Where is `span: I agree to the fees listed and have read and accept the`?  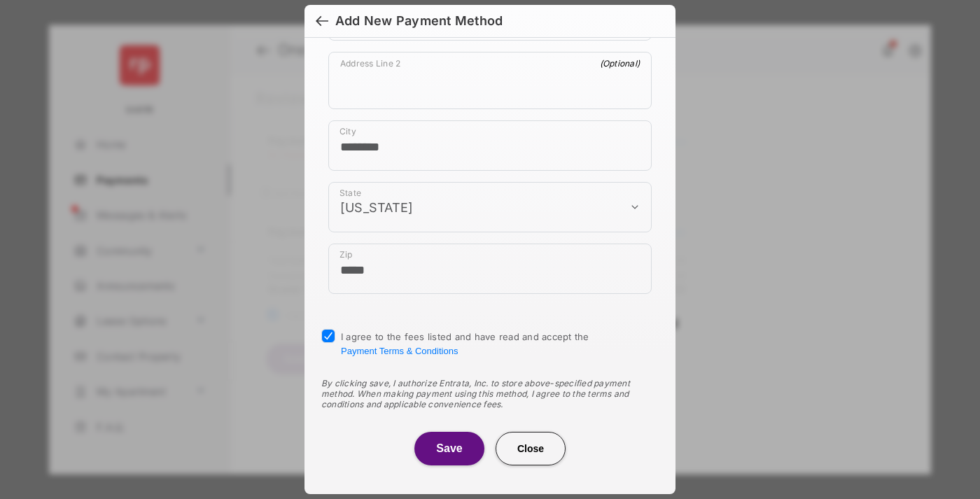 span: I agree to the fees listed and have read and accept the is located at coordinates (465, 344).